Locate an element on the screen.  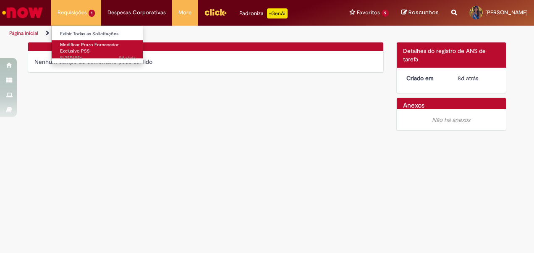
img: ServiceNow is located at coordinates (22, 13).